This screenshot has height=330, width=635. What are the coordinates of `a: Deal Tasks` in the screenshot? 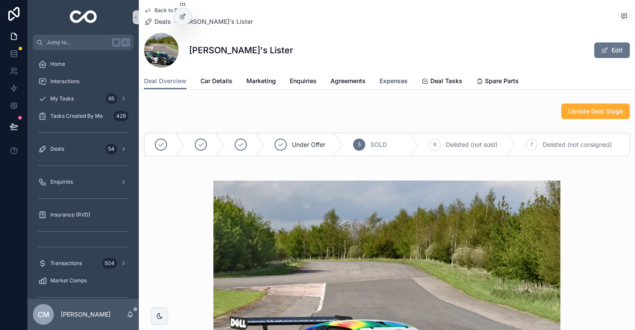 It's located at (442, 82).